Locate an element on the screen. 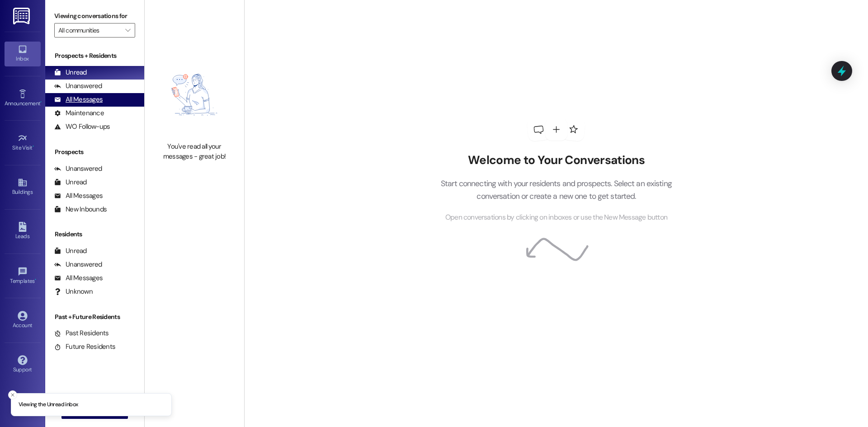 The height and width of the screenshot is (427, 868). div: Residents is located at coordinates (95, 234).